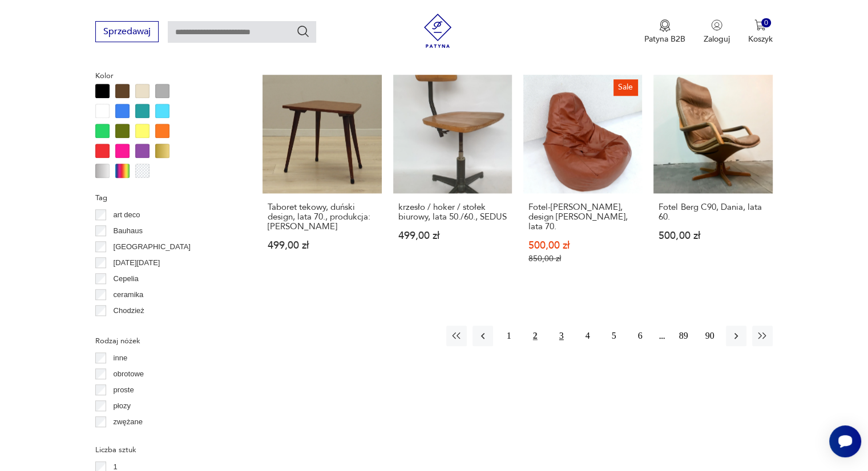 Image resolution: width=868 pixels, height=471 pixels. Describe the element at coordinates (165, 76) in the screenshot. I see `p: Kolor` at that location.